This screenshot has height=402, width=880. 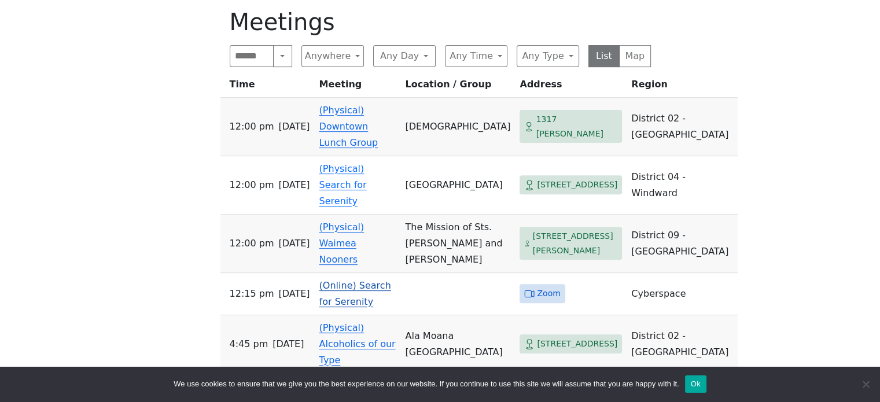 What do you see at coordinates (682, 87) in the screenshot?
I see `th: Region` at bounding box center [682, 87].